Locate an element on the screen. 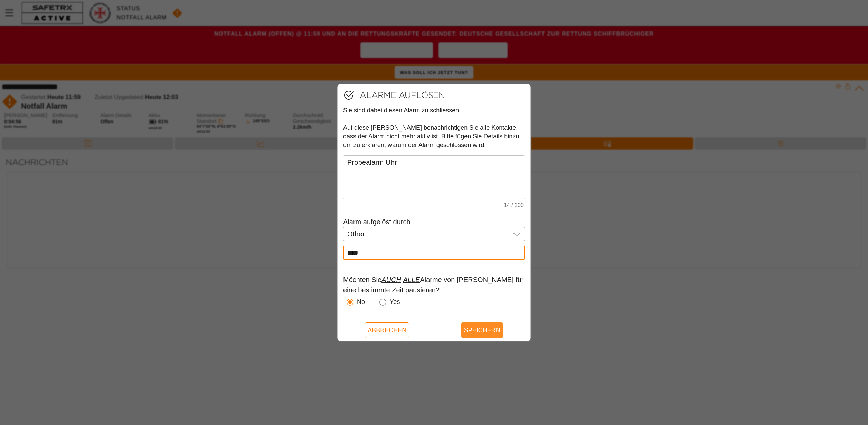 This screenshot has height=425, width=868. u: AUCH is located at coordinates (391, 279).